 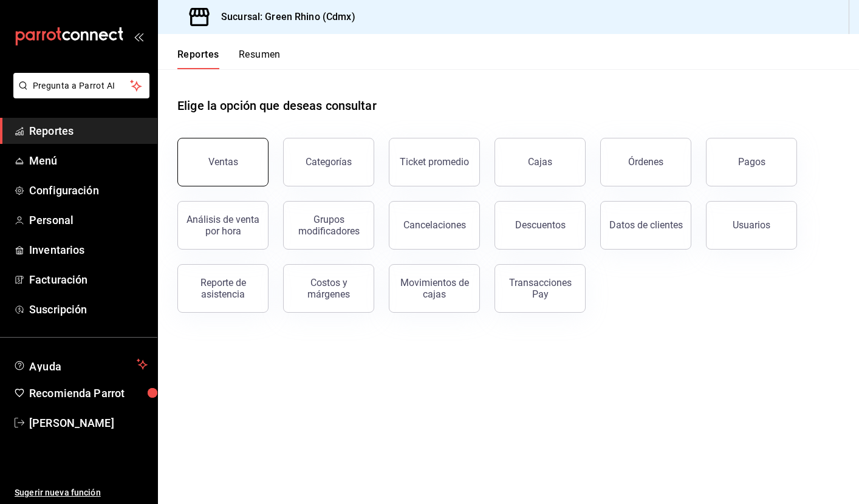 I want to click on button: Usuarios, so click(x=751, y=226).